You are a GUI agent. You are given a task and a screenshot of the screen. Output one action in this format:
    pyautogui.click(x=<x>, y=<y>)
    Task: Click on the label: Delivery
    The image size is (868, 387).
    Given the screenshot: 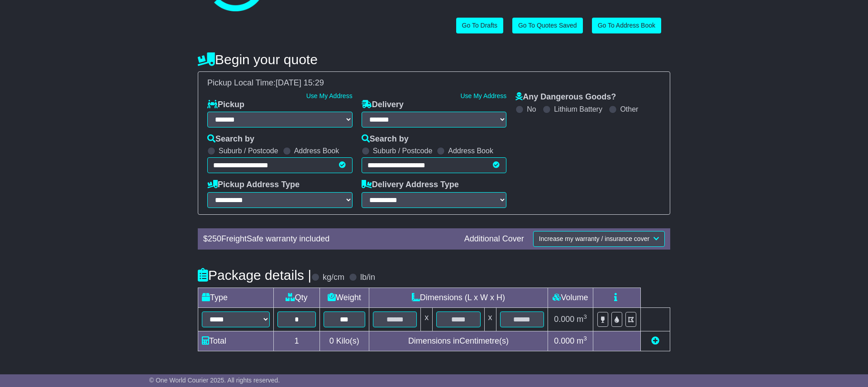 What is the action you would take?
    pyautogui.click(x=382, y=105)
    